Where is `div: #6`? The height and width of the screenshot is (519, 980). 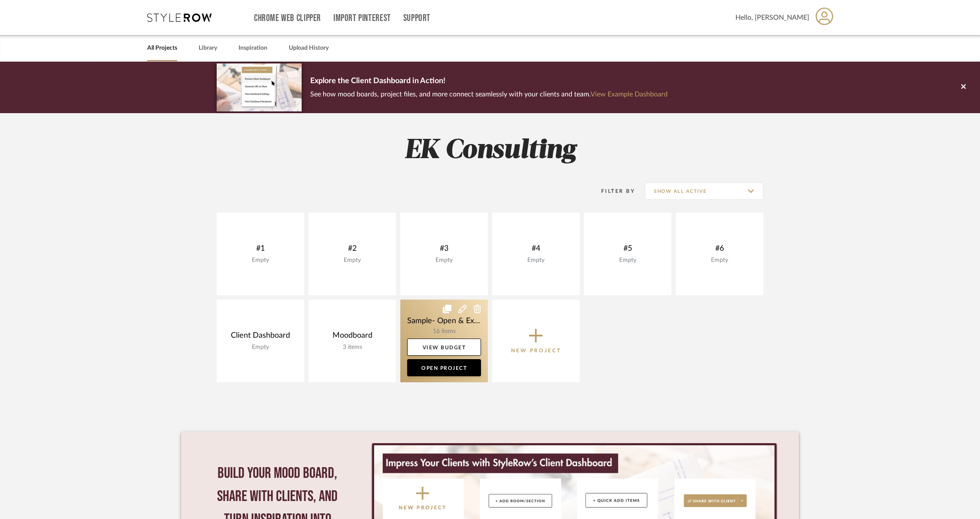 div: #6 is located at coordinates (719, 250).